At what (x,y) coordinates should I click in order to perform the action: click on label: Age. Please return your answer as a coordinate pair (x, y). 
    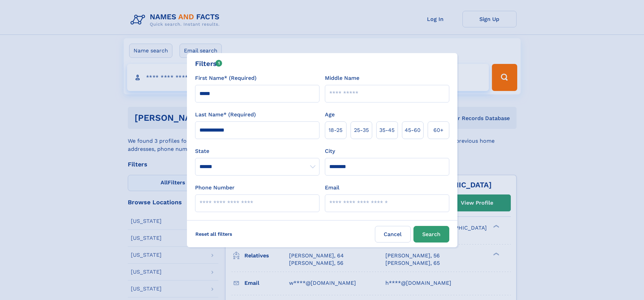
    Looking at the image, I should click on (329, 115).